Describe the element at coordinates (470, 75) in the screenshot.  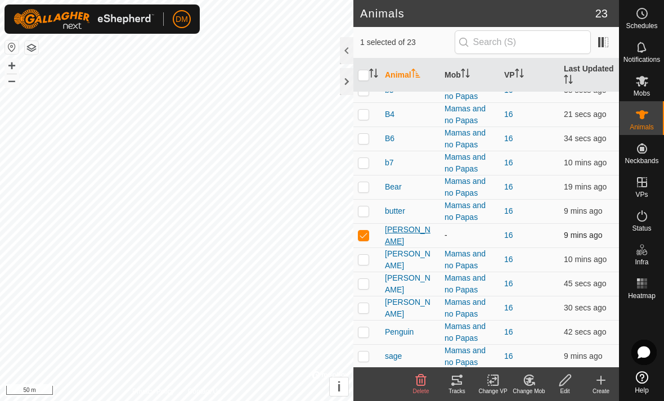
I see `th: Mob` at that location.